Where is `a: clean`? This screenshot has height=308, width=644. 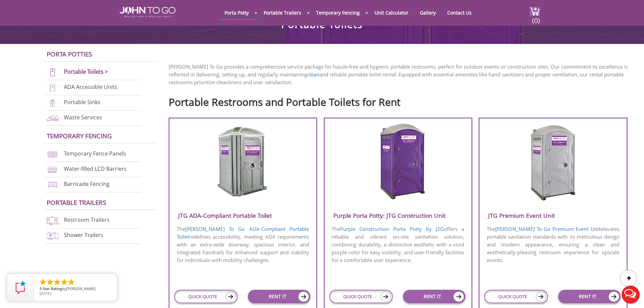 a: clean is located at coordinates (313, 74).